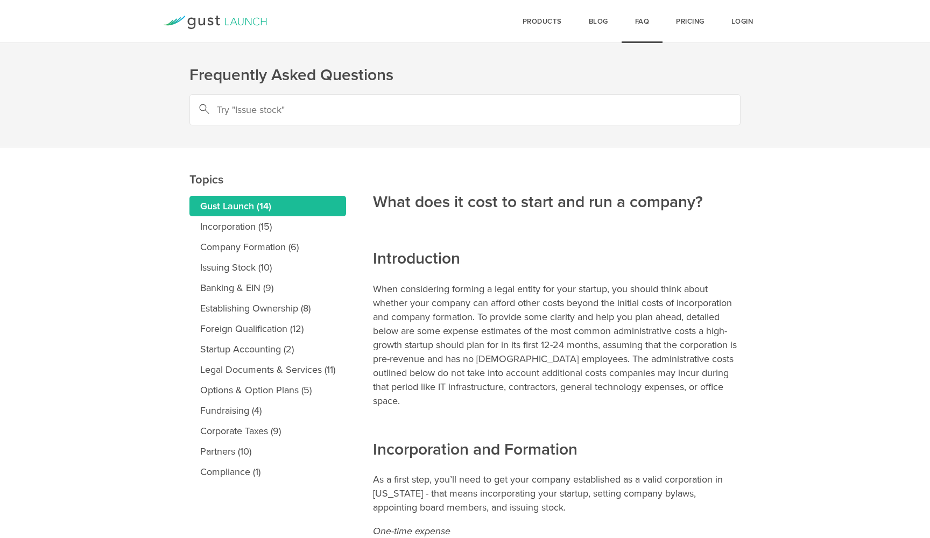 The image size is (930, 538). Describe the element at coordinates (267, 431) in the screenshot. I see `a: Corporate Taxes (9)` at that location.